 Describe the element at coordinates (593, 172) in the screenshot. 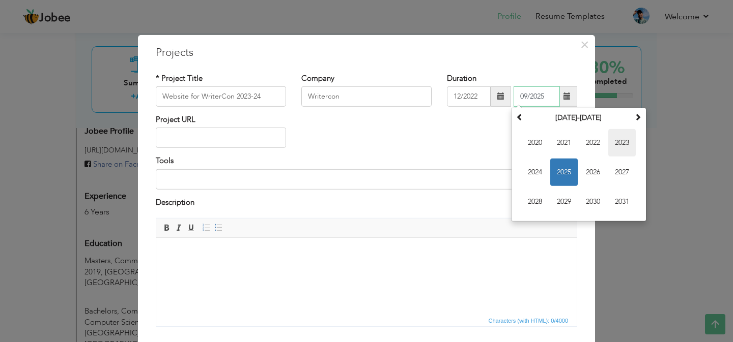

I see `span: 2026` at that location.